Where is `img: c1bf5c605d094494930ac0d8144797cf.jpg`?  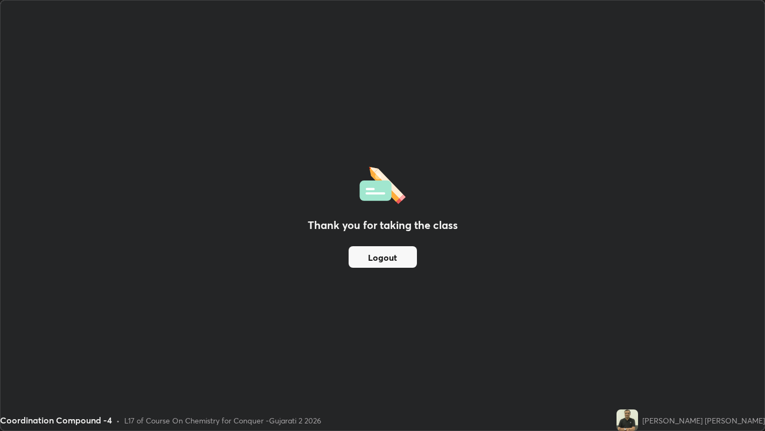 img: c1bf5c605d094494930ac0d8144797cf.jpg is located at coordinates (628, 420).